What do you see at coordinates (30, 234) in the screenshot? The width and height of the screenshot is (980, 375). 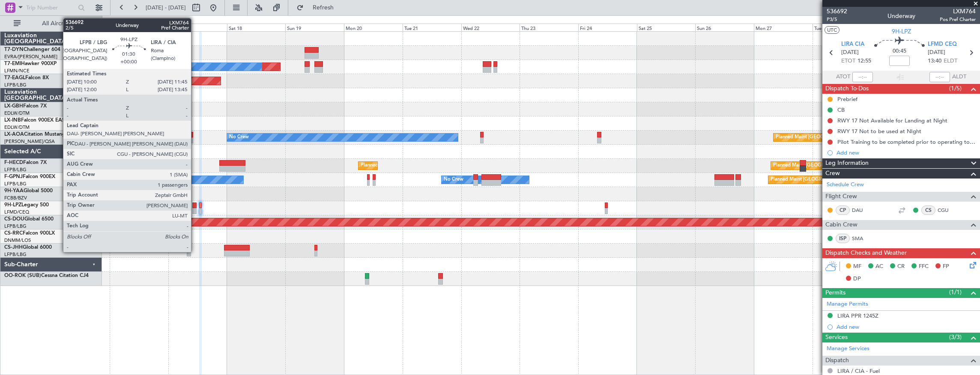 I see `a: CS-RRCFalcon 900LX` at bounding box center [30, 234].